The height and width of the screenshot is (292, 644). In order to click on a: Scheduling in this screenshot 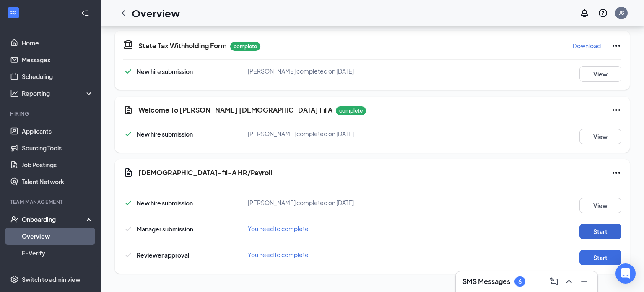, I will do `click(58, 77)`.